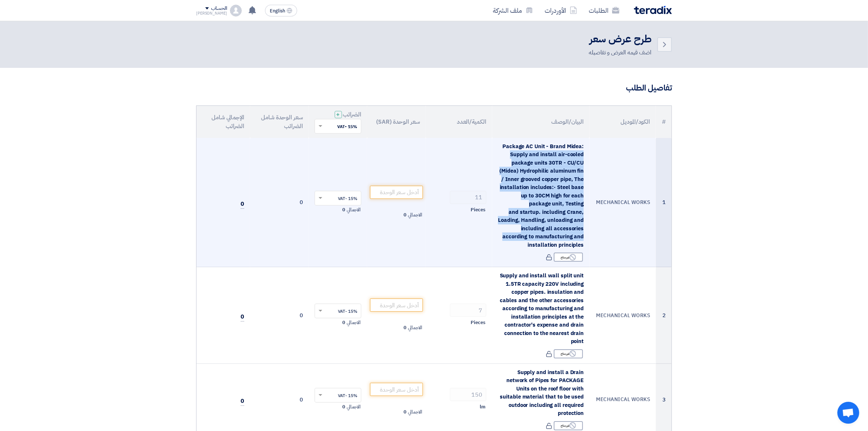 The width and height of the screenshot is (868, 431). Describe the element at coordinates (604, 10) in the screenshot. I see `a: الطلبات` at that location.